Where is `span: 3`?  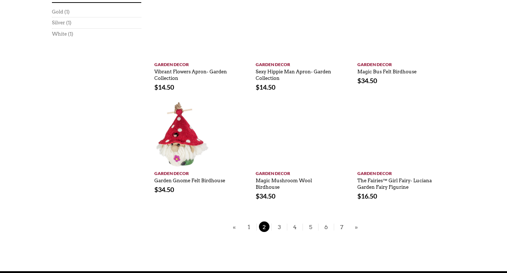 span: 3 is located at coordinates (279, 227).